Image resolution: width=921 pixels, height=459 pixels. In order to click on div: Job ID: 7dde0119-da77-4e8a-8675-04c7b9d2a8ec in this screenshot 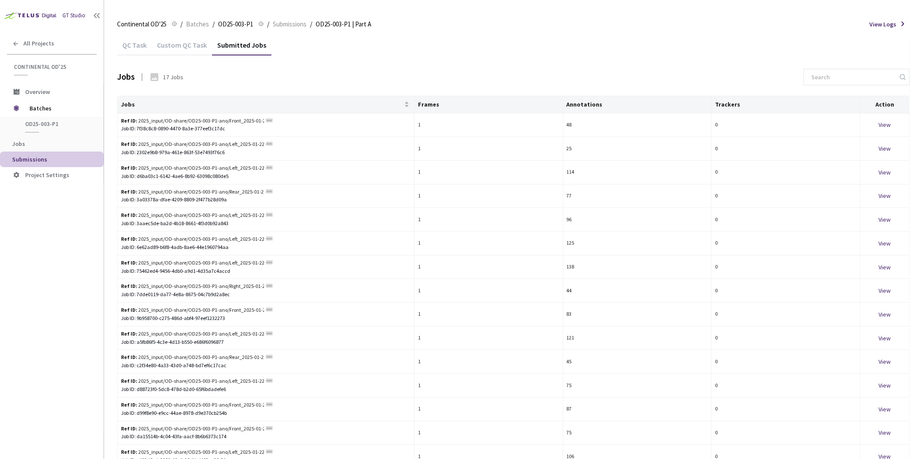, I will do `click(266, 295)`.